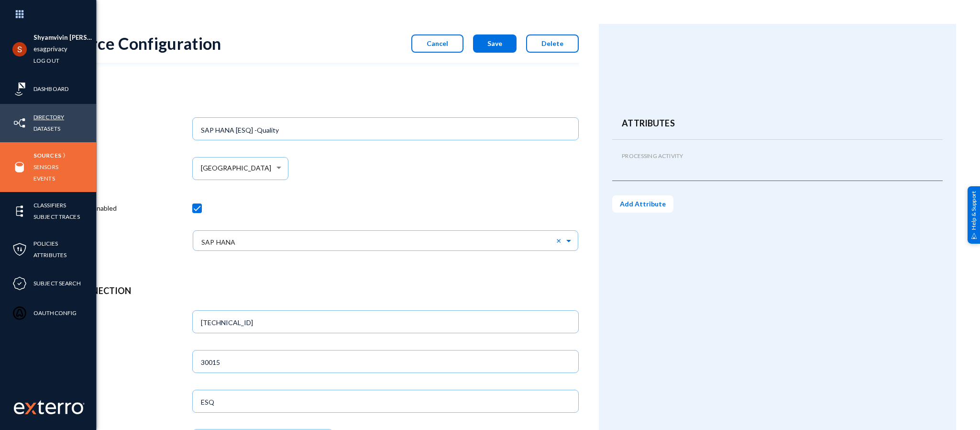 The width and height of the screenshot is (980, 430). I want to click on img: ACg8ocLCHWB70YVmYJSZIkanuWRMiAOKj9BOxslbKTvretzi-06qRA=s96-c, so click(20, 49).